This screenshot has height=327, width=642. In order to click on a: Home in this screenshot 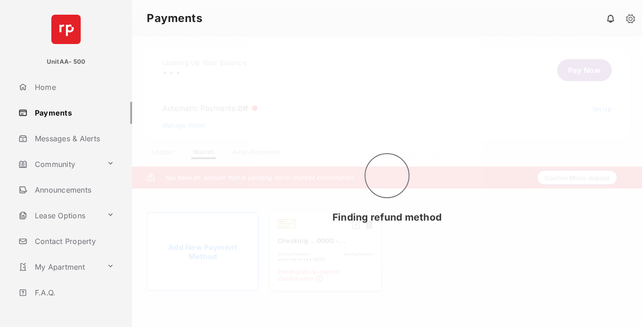, I will do `click(73, 87)`.